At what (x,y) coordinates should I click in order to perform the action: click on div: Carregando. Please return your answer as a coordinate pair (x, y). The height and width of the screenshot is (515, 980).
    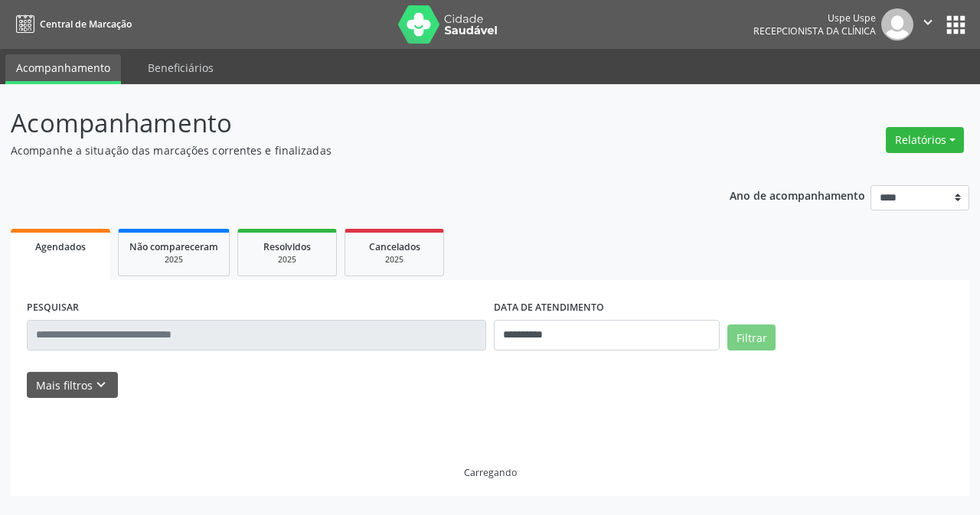
    Looking at the image, I should click on (490, 472).